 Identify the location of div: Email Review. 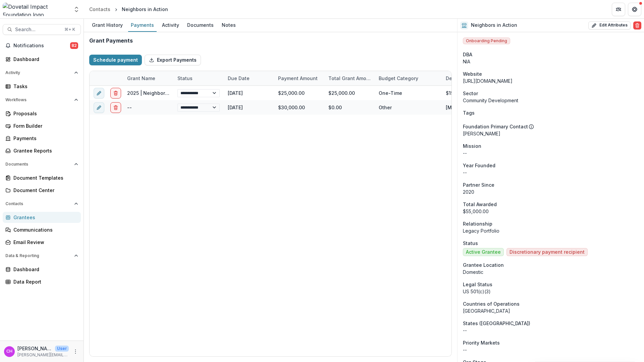
(44, 242).